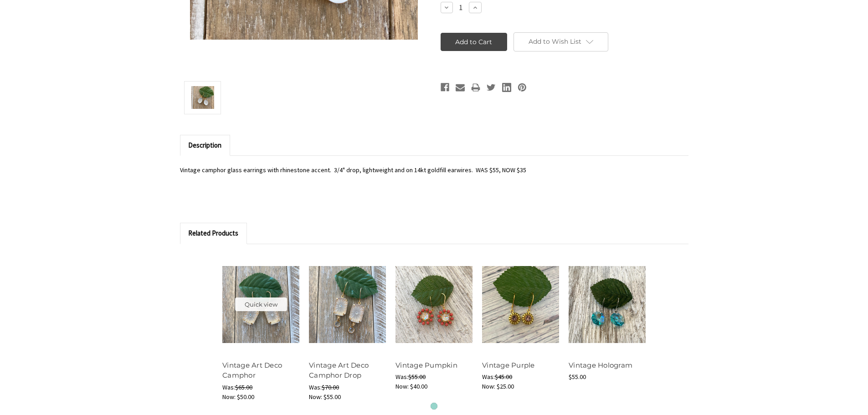 Image resolution: width=868 pixels, height=415 pixels. Describe the element at coordinates (607, 304) in the screenshot. I see `img: Vintage Hologram` at that location.